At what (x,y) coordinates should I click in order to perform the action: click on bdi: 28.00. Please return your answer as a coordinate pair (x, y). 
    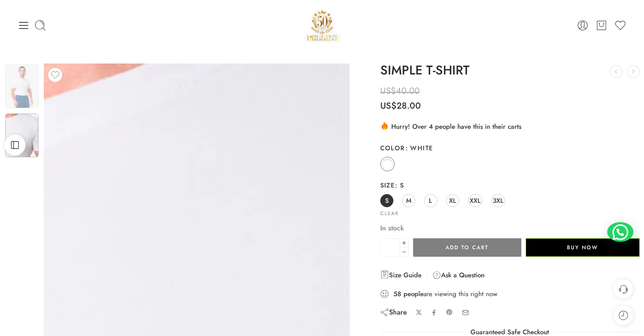
    Looking at the image, I should click on (400, 105).